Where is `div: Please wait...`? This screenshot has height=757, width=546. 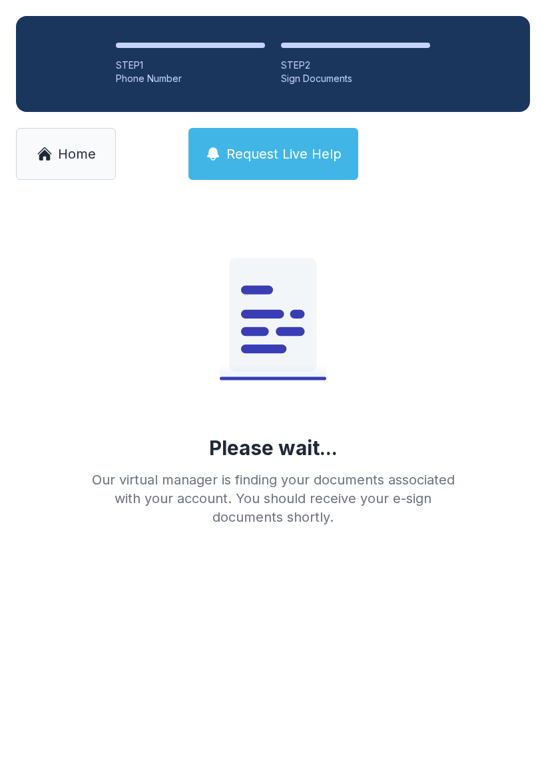
div: Please wait... is located at coordinates (273, 448).